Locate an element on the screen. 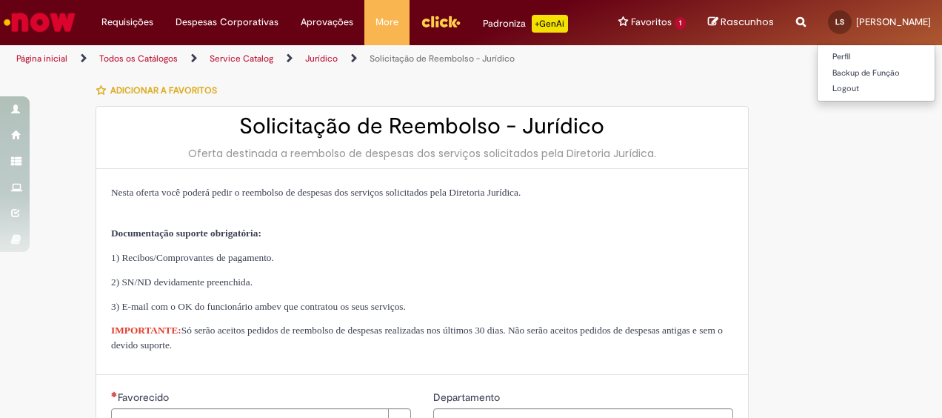 The height and width of the screenshot is (418, 942). span: Adicionar a Favoritos is located at coordinates (164, 90).